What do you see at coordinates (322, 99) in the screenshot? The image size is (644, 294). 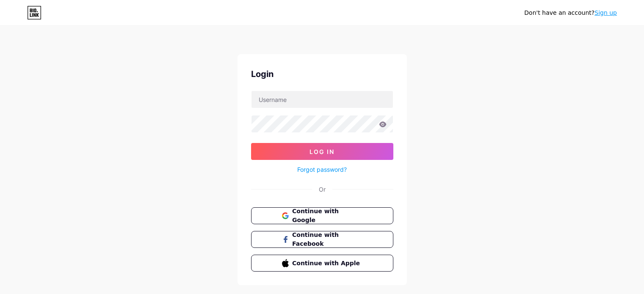 I see `input: Username` at bounding box center [322, 99].